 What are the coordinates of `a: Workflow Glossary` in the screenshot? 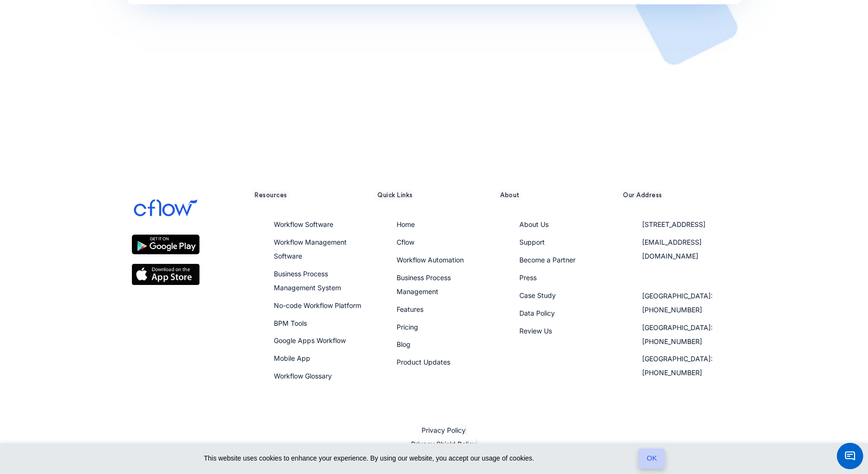 It's located at (302, 376).